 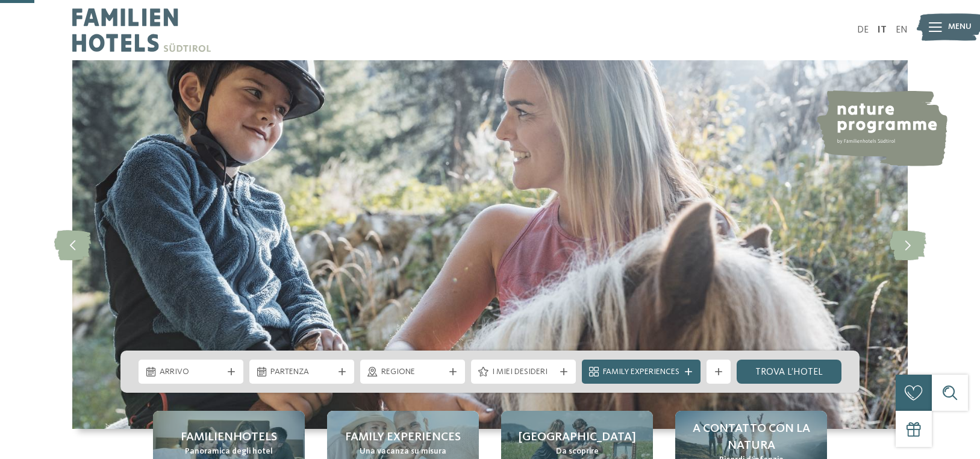 I want to click on span: Family Experiences, so click(x=641, y=373).